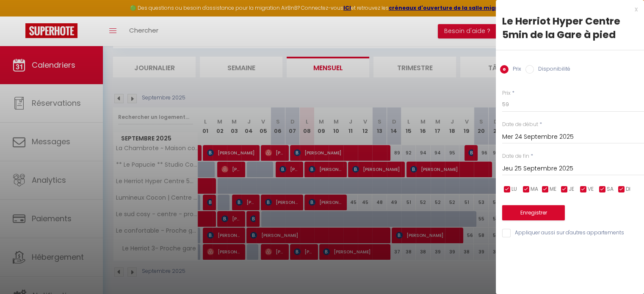  I want to click on div: x, so click(566, 9).